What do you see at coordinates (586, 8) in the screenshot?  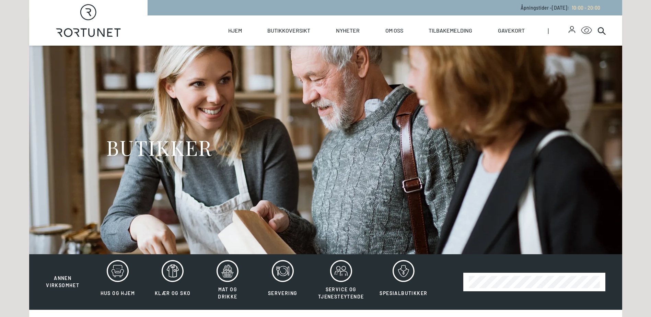 I see `span: 10:00 - 20:00` at bounding box center [586, 8].